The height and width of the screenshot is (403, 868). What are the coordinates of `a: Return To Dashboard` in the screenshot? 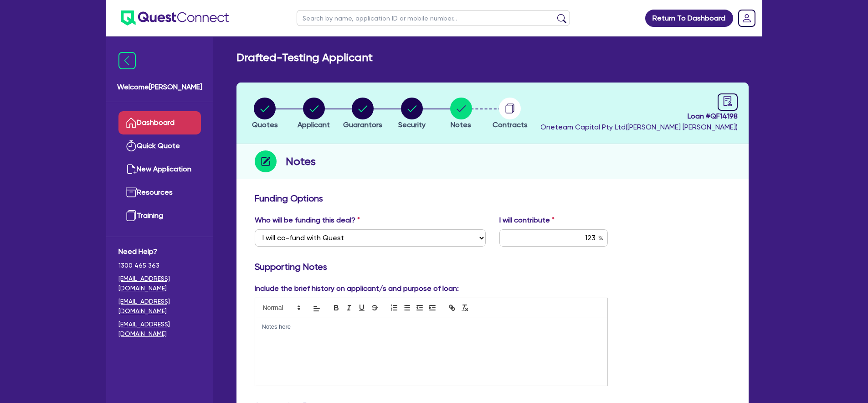 It's located at (689, 18).